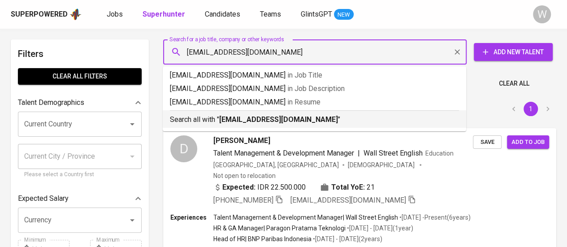  What do you see at coordinates (316, 14) in the screenshot?
I see `span: GlintsGPT` at bounding box center [316, 14].